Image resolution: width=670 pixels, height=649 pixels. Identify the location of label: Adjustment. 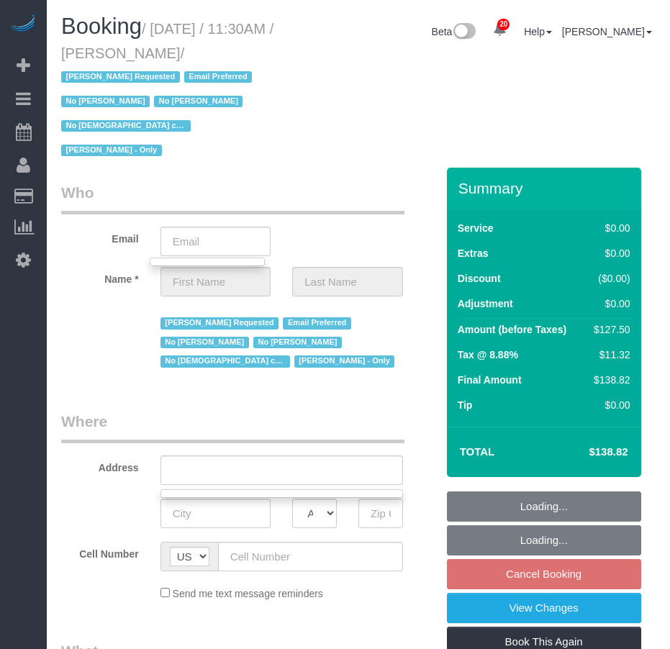
(485, 304).